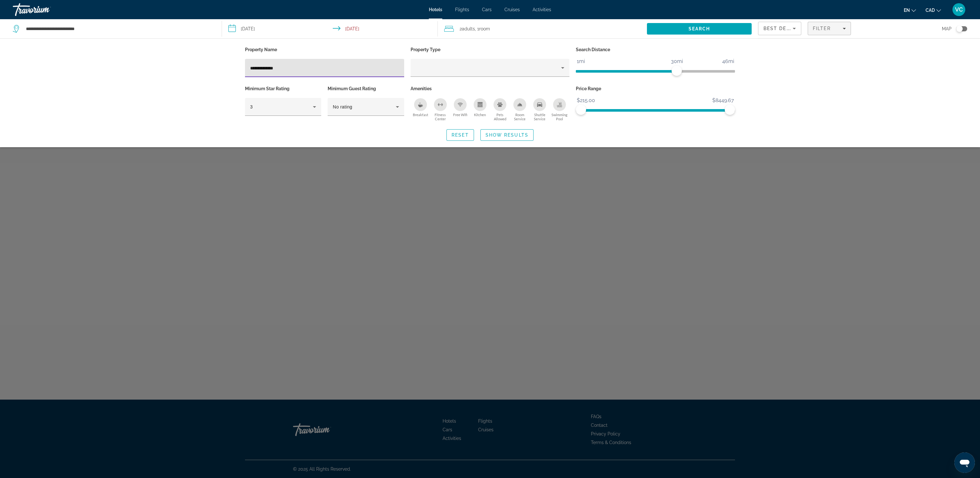  Describe the element at coordinates (946, 29) in the screenshot. I see `span: Map` at that location.